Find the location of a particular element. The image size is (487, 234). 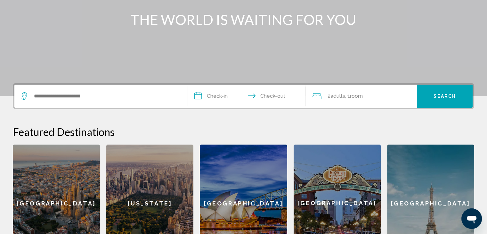

span: , 1 is located at coordinates (354, 96).